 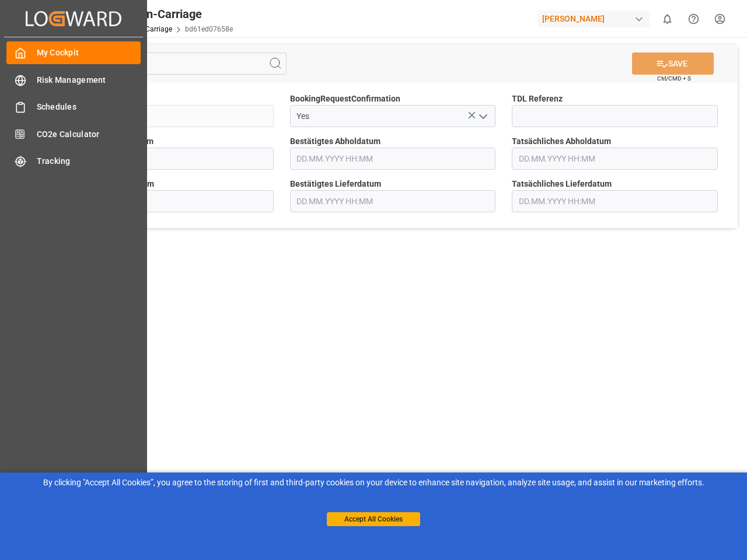 What do you see at coordinates (74, 107) in the screenshot?
I see `a: Schedules` at bounding box center [74, 107].